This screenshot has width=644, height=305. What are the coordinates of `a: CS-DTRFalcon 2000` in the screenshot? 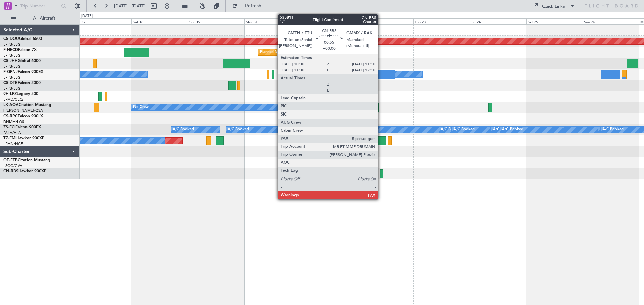 It's located at (22, 83).